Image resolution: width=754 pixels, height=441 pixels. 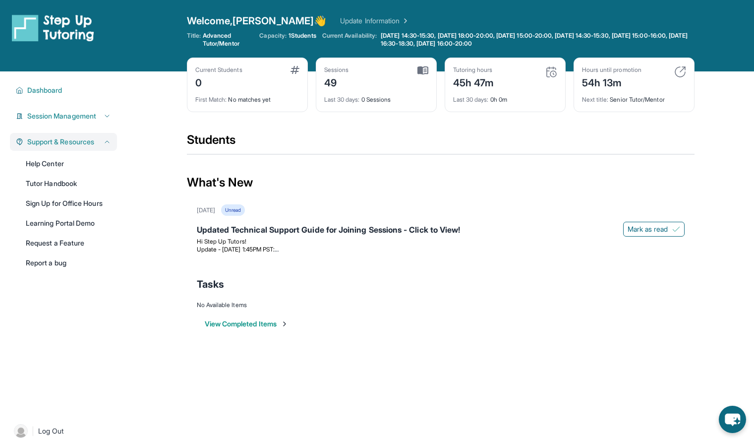 What do you see at coordinates (210, 284) in the screenshot?
I see `span: Tasks` at bounding box center [210, 284].